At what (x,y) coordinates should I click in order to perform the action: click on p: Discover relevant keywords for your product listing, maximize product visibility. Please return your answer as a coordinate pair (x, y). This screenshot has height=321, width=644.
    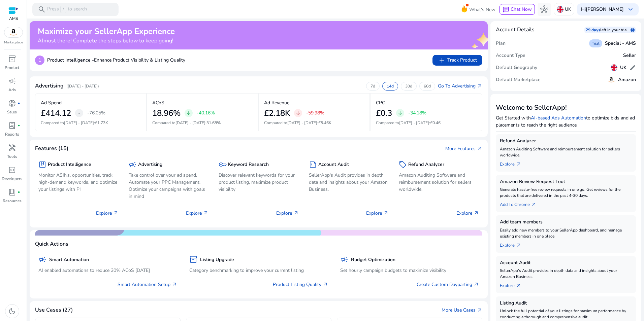
    Looking at the image, I should click on (259, 182).